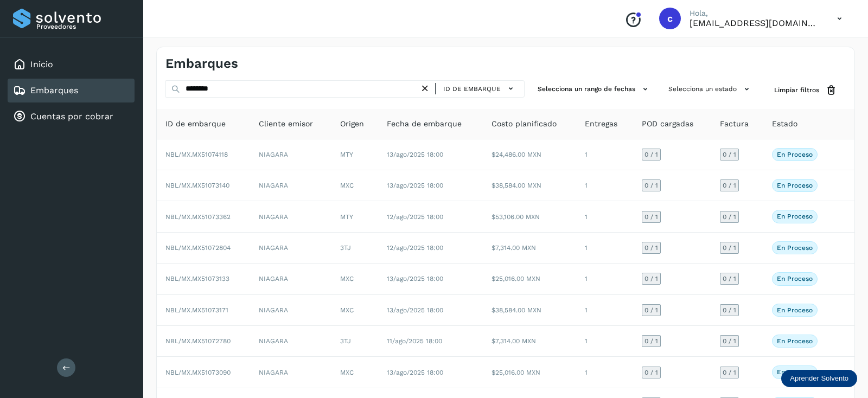  Describe the element at coordinates (754, 22) in the screenshot. I see `p: cuentasespeciales8_met@castores.com.mx` at that location.